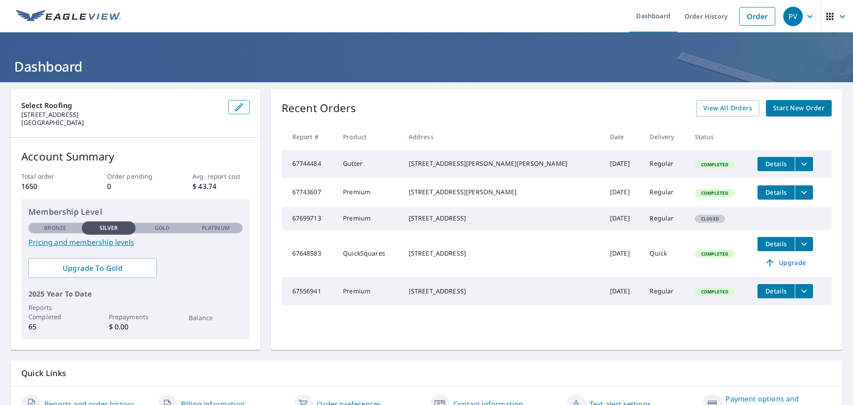  Describe the element at coordinates (665, 253) in the screenshot. I see `td: Quick` at that location.